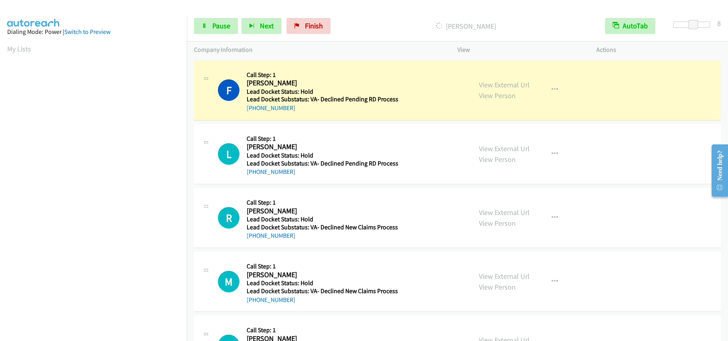 This screenshot has width=728, height=341. I want to click on span: Next, so click(266, 26).